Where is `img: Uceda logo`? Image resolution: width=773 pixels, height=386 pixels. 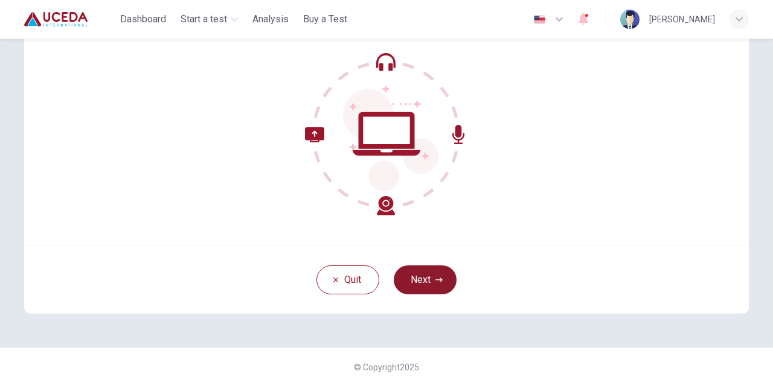
img: Uceda logo is located at coordinates (56, 19).